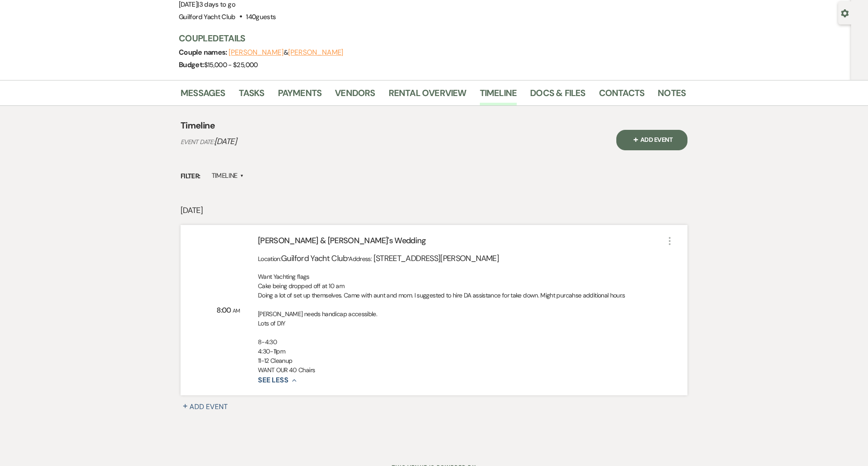 The width and height of the screenshot is (868, 466). Describe the element at coordinates (227, 176) in the screenshot. I see `label: Timeline` at that location.